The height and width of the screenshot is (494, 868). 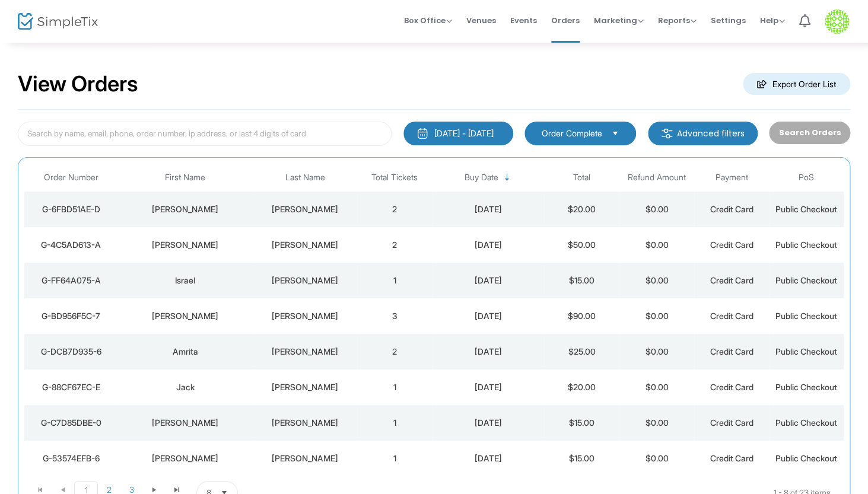 What do you see at coordinates (185, 316) in the screenshot?
I see `div: Jeffrey` at bounding box center [185, 316].